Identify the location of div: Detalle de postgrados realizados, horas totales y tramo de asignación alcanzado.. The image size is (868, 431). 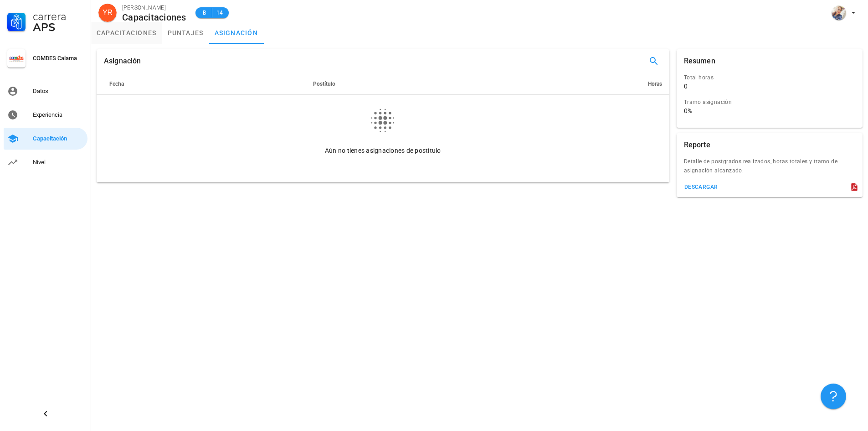
(770, 169).